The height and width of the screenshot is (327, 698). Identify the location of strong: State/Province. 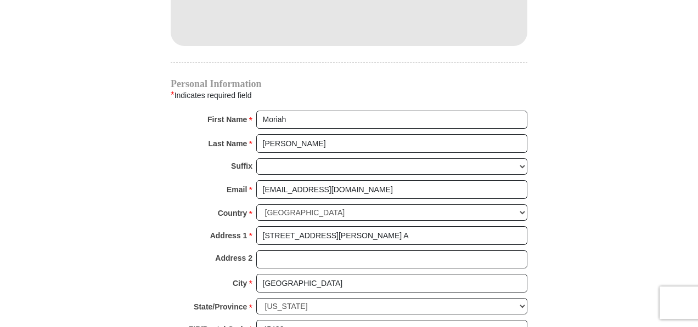
(220, 307).